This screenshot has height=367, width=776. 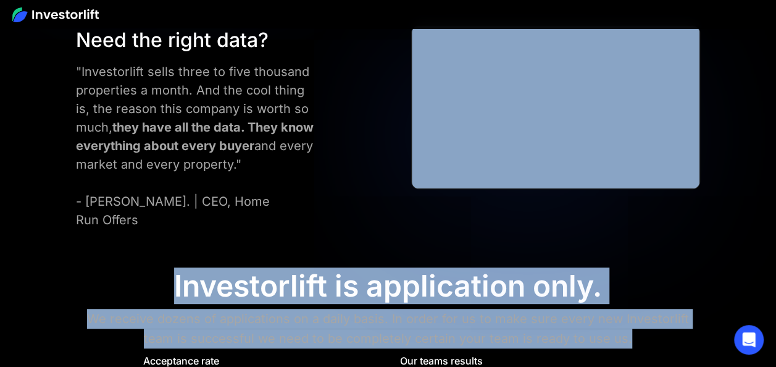 What do you see at coordinates (196, 40) in the screenshot?
I see `div: Need the right data?` at bounding box center [196, 40].